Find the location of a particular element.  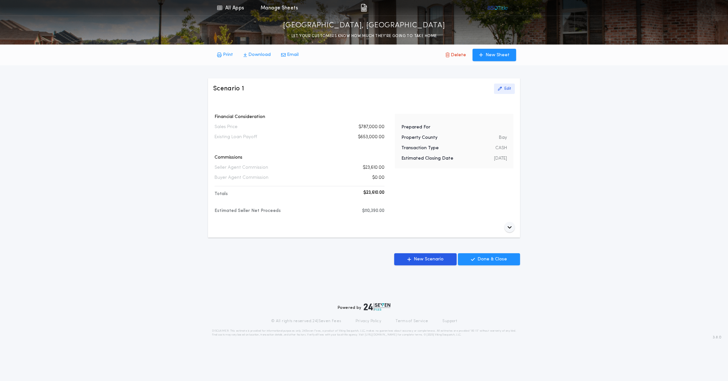

p: Seller Agent Commission is located at coordinates (241, 168).